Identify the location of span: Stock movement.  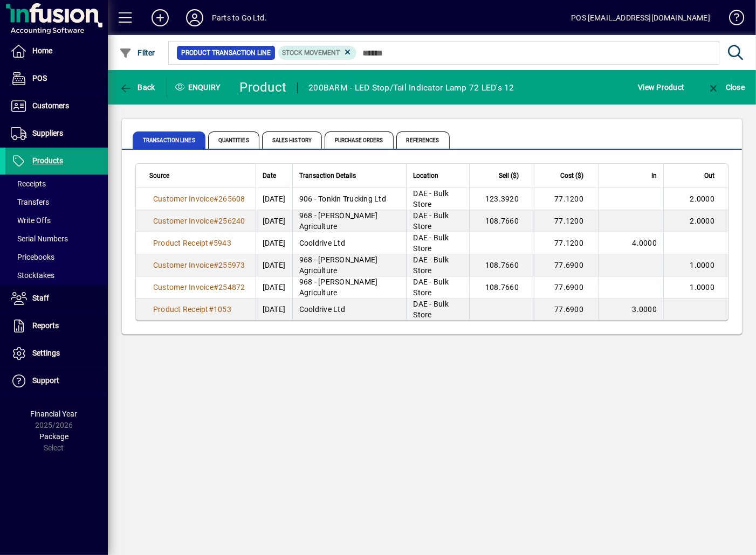
(311, 52).